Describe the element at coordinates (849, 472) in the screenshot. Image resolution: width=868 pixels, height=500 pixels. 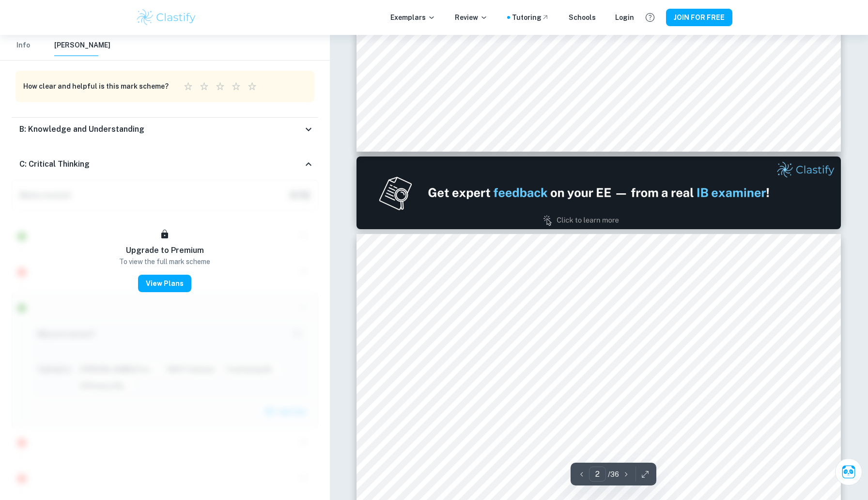
I see `button: Ask Clai` at that location.